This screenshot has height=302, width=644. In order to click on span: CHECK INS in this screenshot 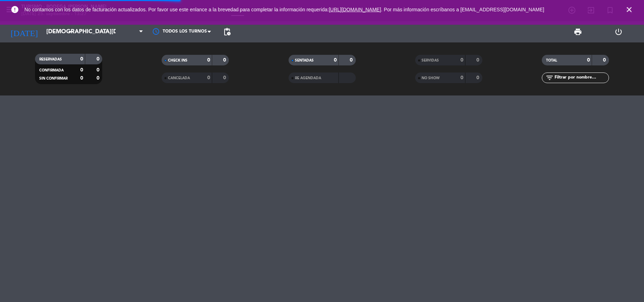, I will do `click(177, 60)`.